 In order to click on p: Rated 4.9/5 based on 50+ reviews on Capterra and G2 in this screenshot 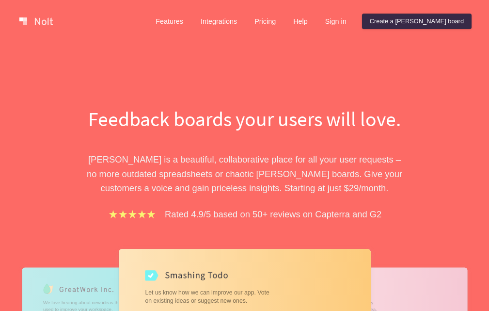, I will do `click(273, 214)`.